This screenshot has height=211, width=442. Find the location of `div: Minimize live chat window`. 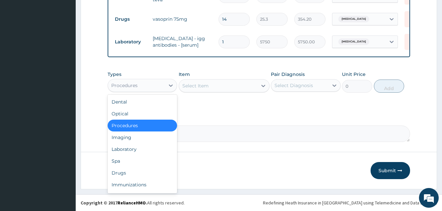

div: Minimize live chat window is located at coordinates (116, 11).